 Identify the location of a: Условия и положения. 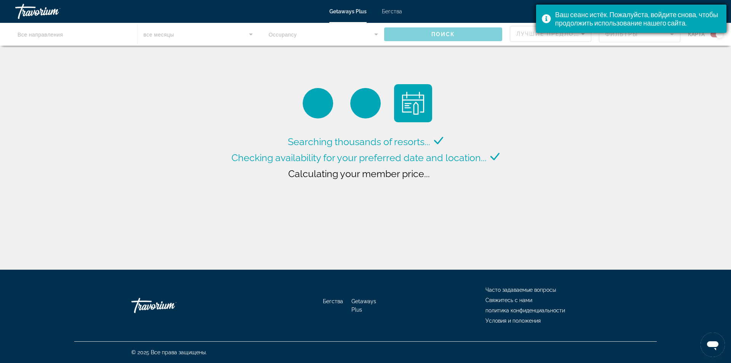
(513, 321).